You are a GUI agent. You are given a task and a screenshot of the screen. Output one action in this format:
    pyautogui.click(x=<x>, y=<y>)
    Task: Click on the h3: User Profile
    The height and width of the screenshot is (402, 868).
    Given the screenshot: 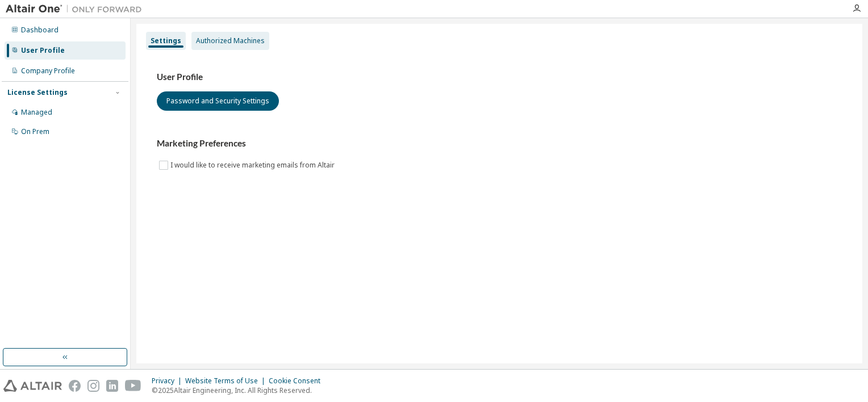 What is the action you would take?
    pyautogui.click(x=499, y=77)
    